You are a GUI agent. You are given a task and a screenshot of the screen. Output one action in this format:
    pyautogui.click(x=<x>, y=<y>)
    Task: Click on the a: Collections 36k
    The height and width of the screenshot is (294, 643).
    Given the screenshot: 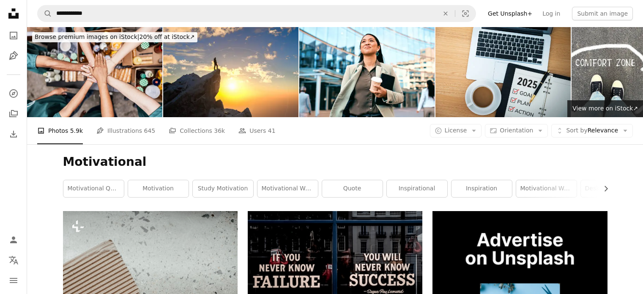 What is the action you would take?
    pyautogui.click(x=197, y=131)
    